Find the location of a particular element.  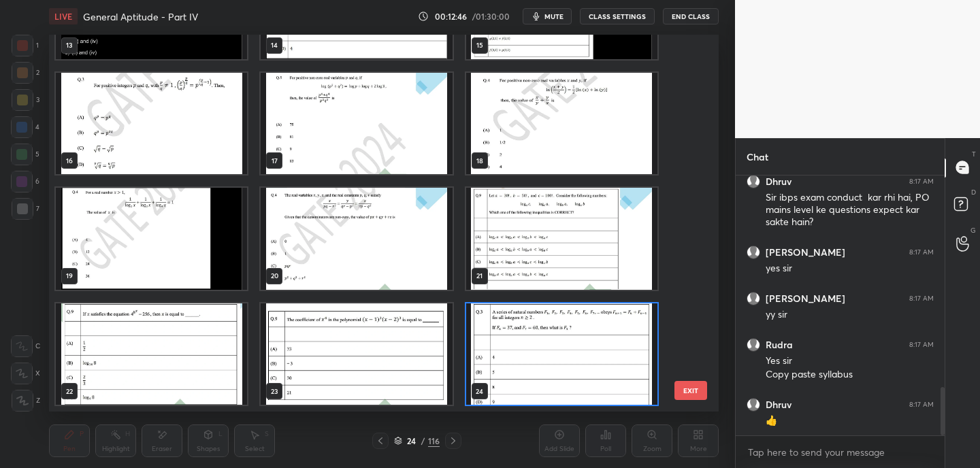

div: Z is located at coordinates (26, 401).